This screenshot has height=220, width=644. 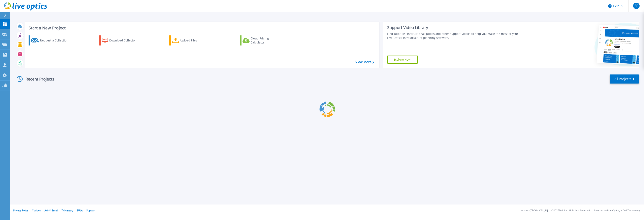 What do you see at coordinates (636, 6) in the screenshot?
I see `span: SF` at bounding box center [636, 6].